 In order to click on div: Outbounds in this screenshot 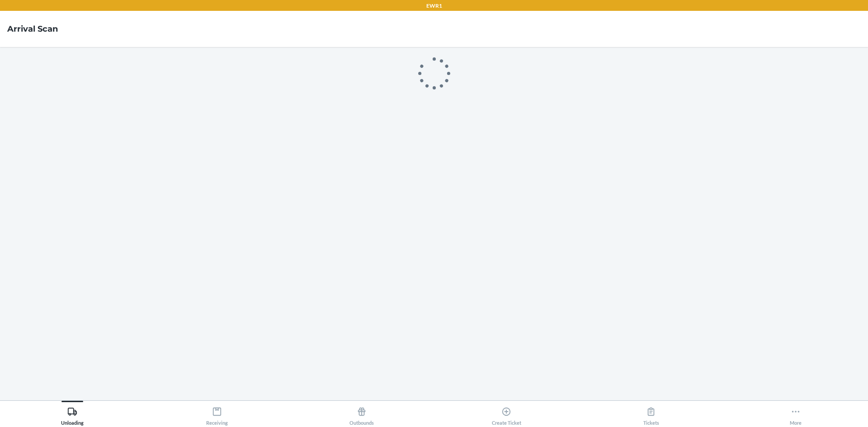, I will do `click(362, 415)`.